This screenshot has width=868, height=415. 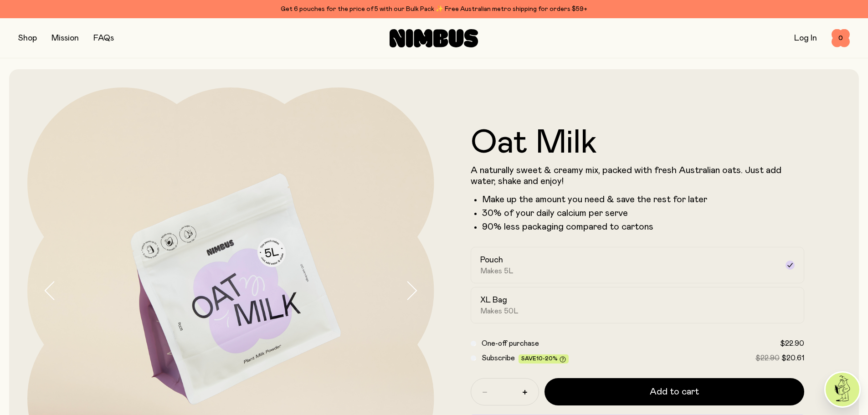 What do you see at coordinates (546, 359) in the screenshot?
I see `span: 10-20%` at bounding box center [546, 359].